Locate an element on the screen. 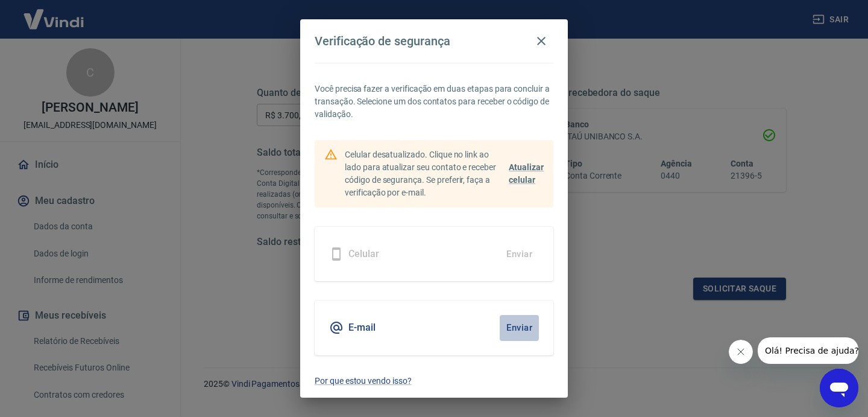 Image resolution: width=868 pixels, height=417 pixels. span: Olá! Precisa de ajuda? is located at coordinates (54, 13).